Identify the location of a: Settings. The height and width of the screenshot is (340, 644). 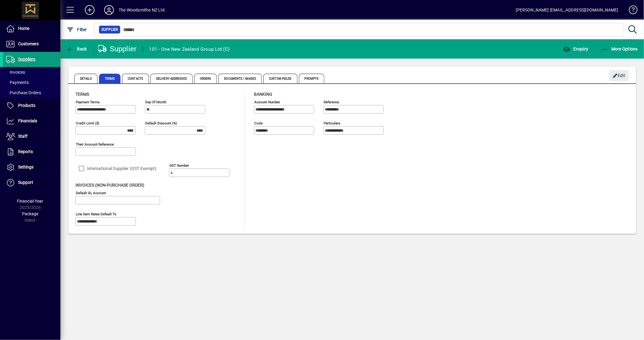
(31, 167).